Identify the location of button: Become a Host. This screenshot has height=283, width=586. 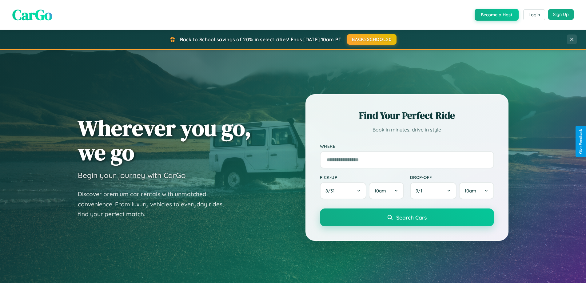
(496, 15).